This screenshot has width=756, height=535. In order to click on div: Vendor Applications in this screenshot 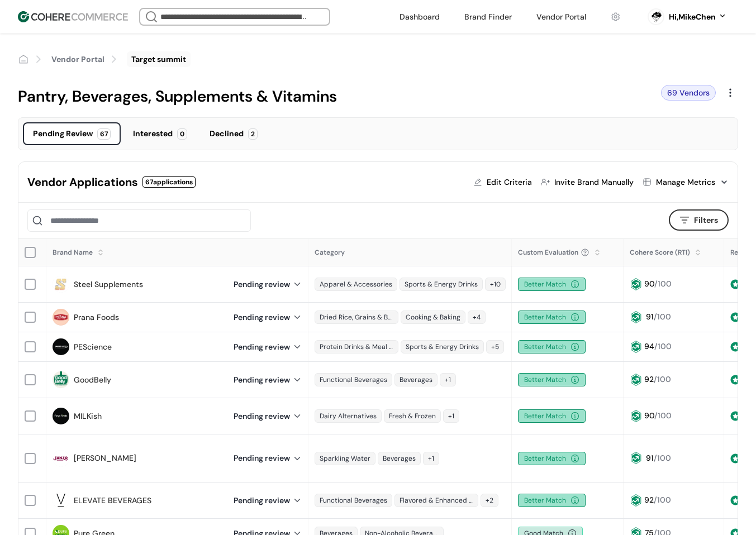, I will do `click(83, 182)`.